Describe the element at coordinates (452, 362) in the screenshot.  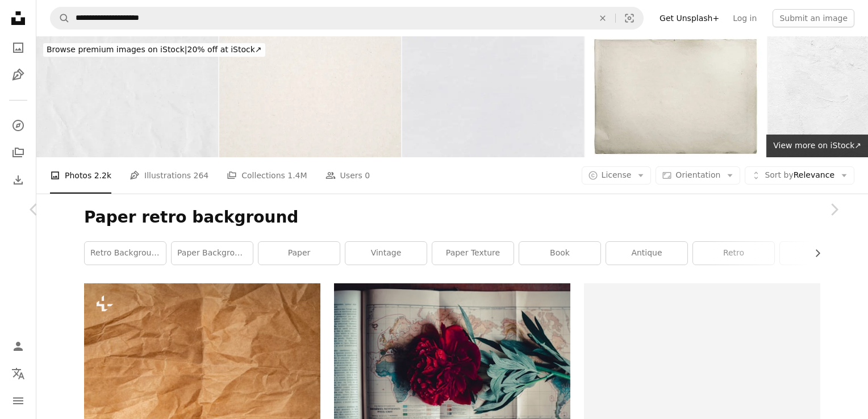
I see `a: a book with a picture of a flower and a plant` at that location.